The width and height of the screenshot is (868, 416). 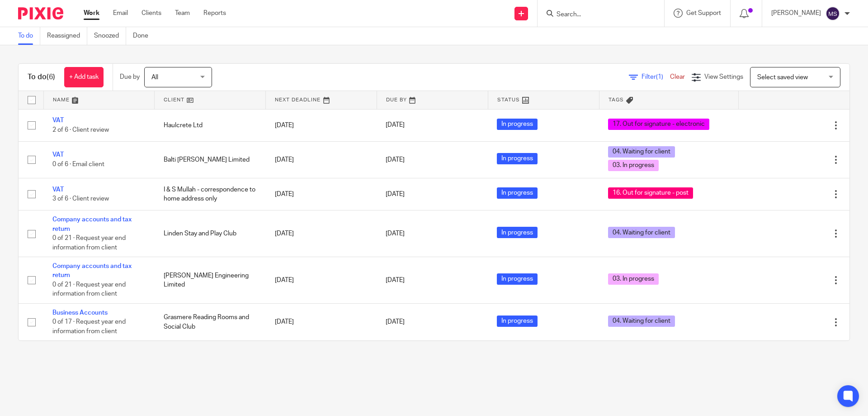 What do you see at coordinates (144, 36) in the screenshot?
I see `a: Done` at bounding box center [144, 36].